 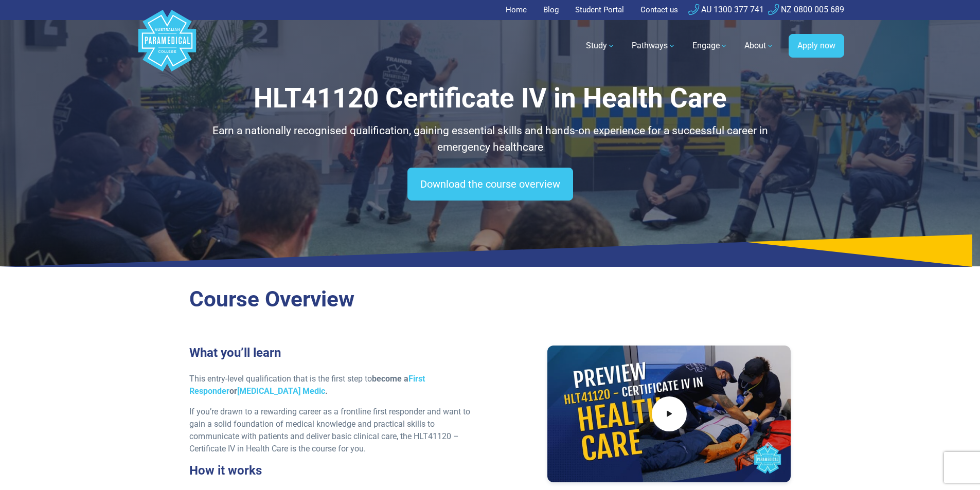 I want to click on h3: How it works, so click(x=336, y=471).